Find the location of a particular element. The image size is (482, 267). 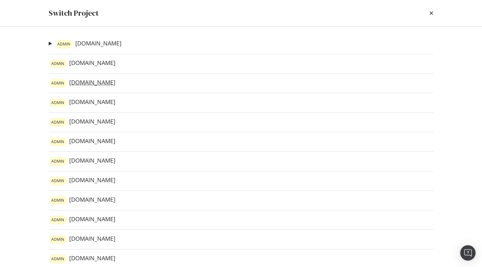

div: Switch Project is located at coordinates (74, 13).